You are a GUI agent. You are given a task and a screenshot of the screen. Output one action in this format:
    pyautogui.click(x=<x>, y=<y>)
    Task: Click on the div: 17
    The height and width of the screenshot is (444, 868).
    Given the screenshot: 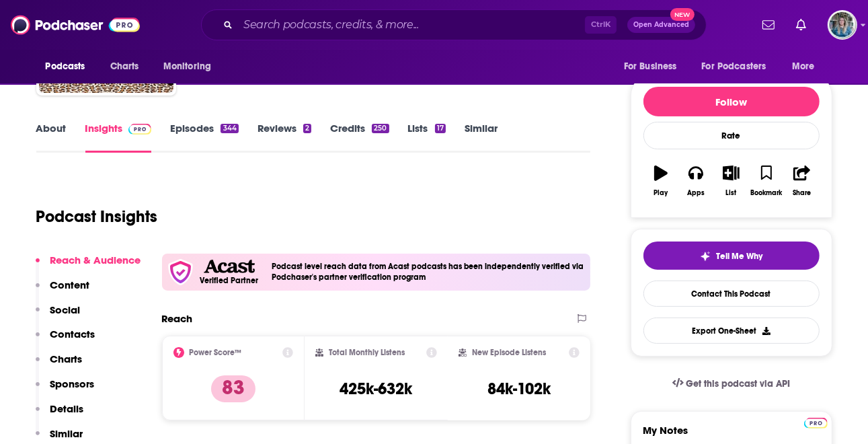 What is the action you would take?
    pyautogui.click(x=440, y=129)
    